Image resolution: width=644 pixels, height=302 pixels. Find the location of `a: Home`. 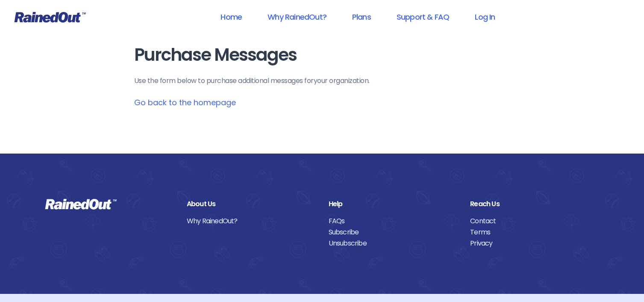

a: Home is located at coordinates (231, 17).